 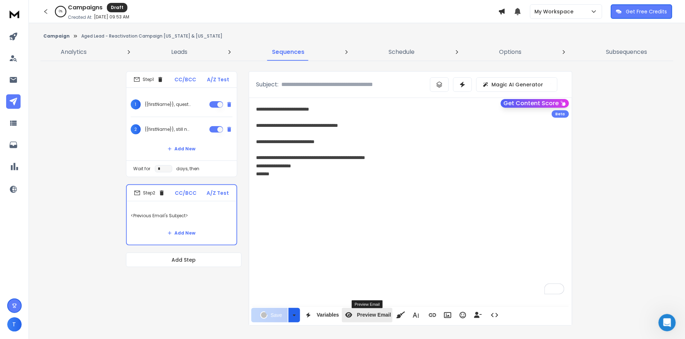 I want to click on p: Wait for, so click(x=142, y=169).